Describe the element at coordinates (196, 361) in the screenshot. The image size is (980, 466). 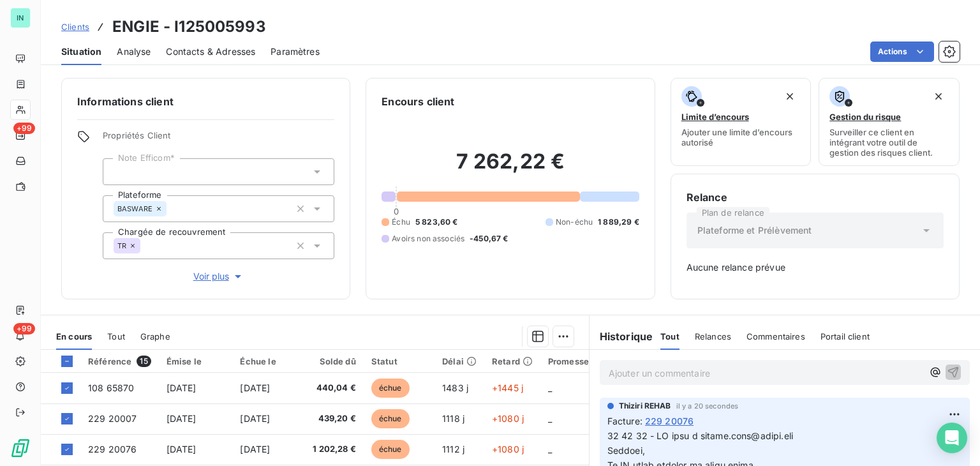
I see `div: Émise le` at that location.